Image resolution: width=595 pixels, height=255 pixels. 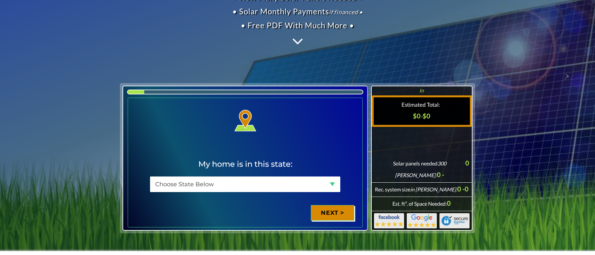 I want to click on a: Go to solar estimator, so click(x=298, y=41).